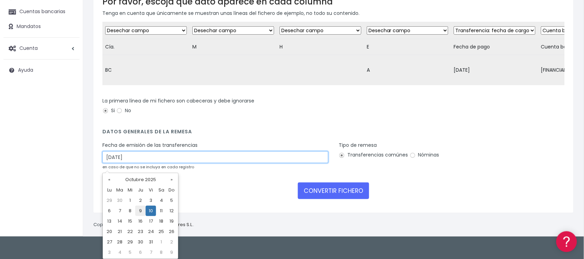 This screenshot has height=259, width=584. I want to click on th: Ma, so click(120, 190).